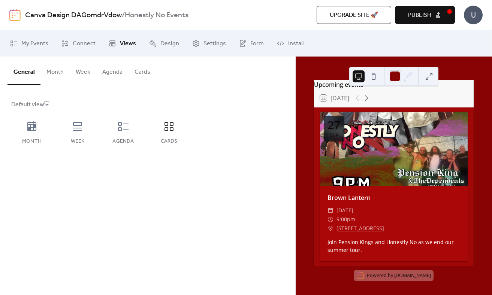  Describe the element at coordinates (346, 219) in the screenshot. I see `span: 9:00pm` at that location.